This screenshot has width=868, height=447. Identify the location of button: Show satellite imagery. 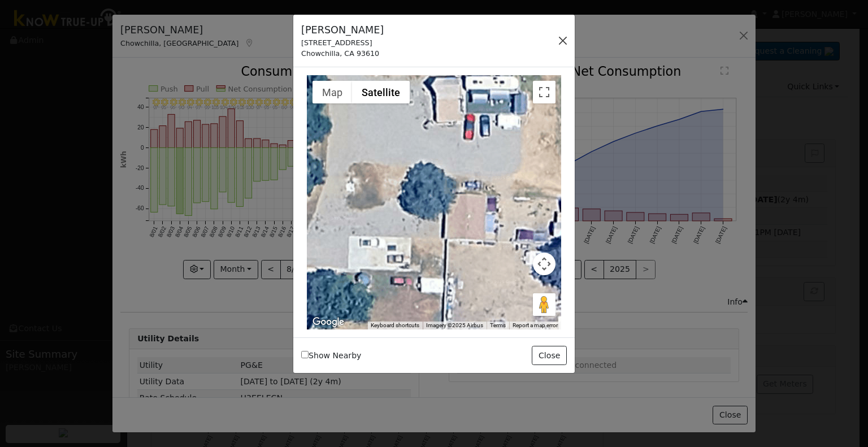
(381, 92).